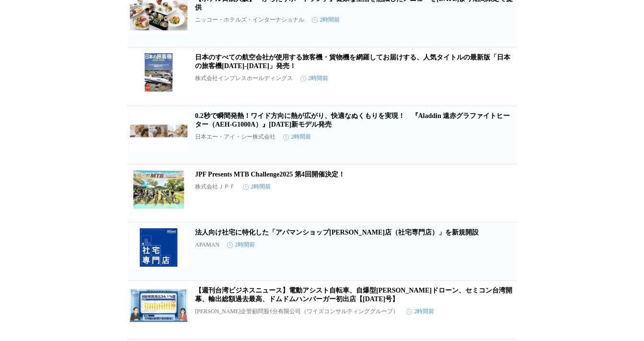  Describe the element at coordinates (159, 72) in the screenshot. I see `img: 日本のすべての航空会社が使用する旅客機・貨物機を網羅してお届けする、人気タイトルの最新版「日本の旅客機2025-2026」発売！` at that location.